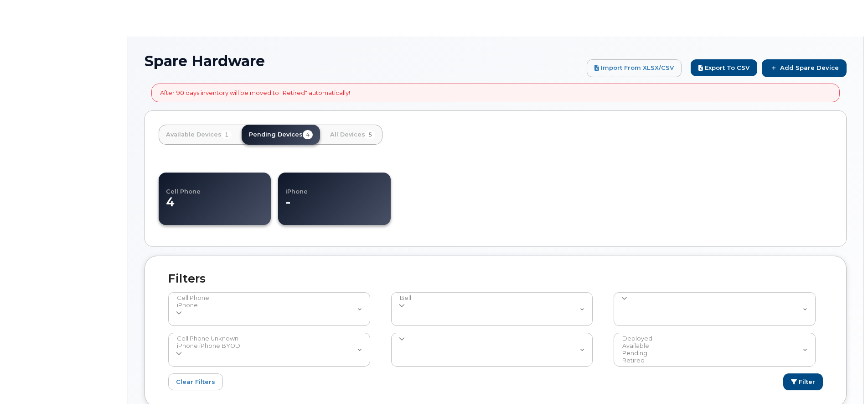 The image size is (868, 404). Describe the element at coordinates (214, 207) in the screenshot. I see `dd: 4` at that location.